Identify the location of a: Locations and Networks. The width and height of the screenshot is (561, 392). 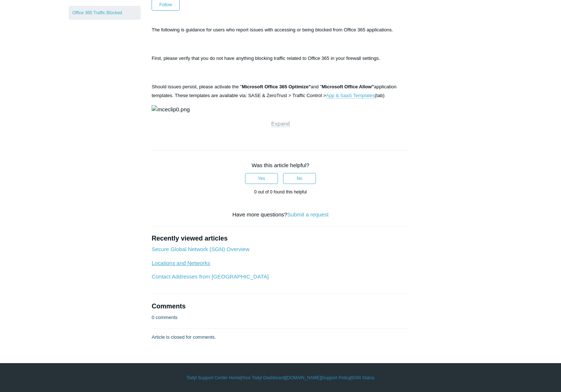
(181, 263).